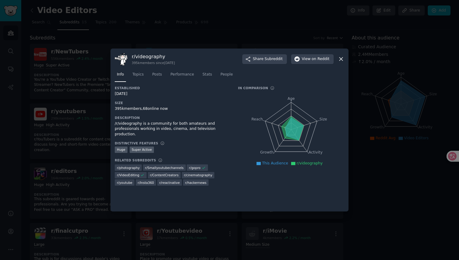 The width and height of the screenshot is (459, 260). I want to click on div: /r/videography is a community for both amateurs and professionals working in video, cinema, and t..., so click(172, 129).